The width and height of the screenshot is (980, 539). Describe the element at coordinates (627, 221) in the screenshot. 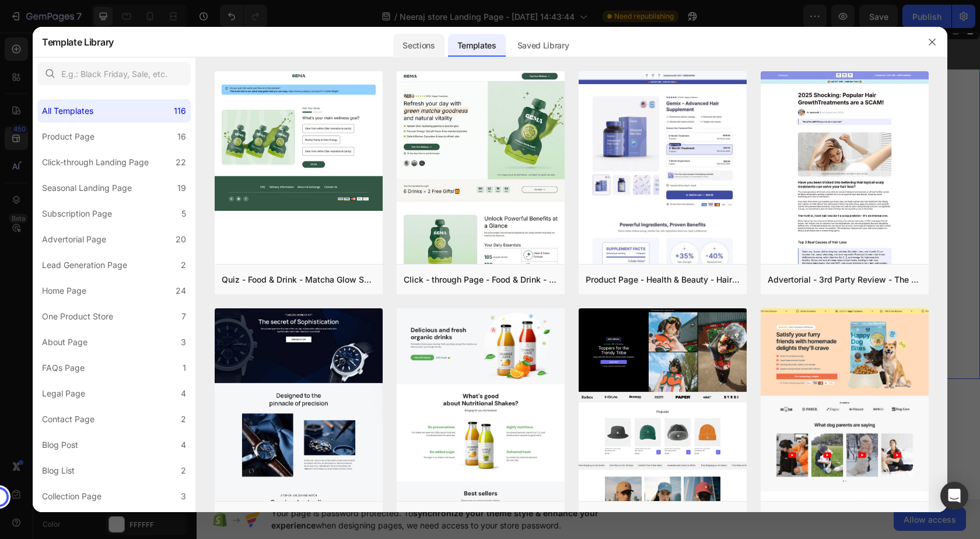

I see `p: Secure Online Payment` at that location.